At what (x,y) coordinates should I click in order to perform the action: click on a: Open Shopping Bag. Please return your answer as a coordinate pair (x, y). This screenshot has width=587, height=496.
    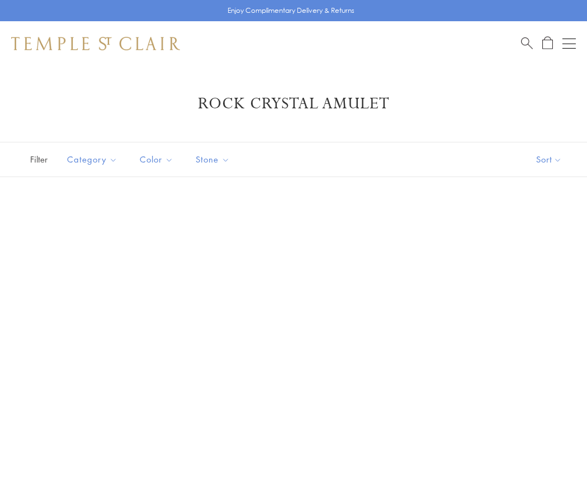
    Looking at the image, I should click on (547, 43).